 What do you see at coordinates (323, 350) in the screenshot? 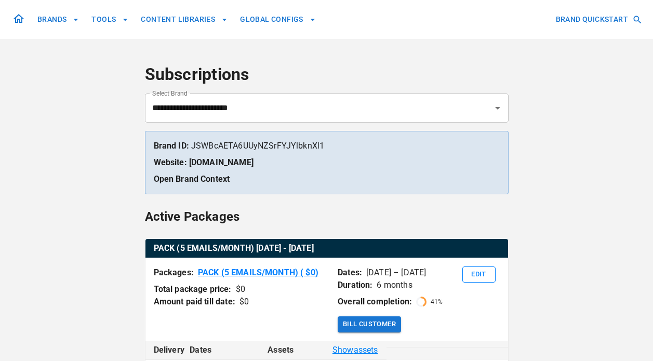
I see `div: Assets` at bounding box center [323, 350].